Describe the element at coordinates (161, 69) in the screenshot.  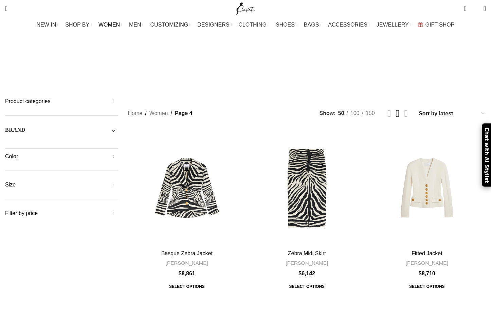
I see `span: Bags` at that location.